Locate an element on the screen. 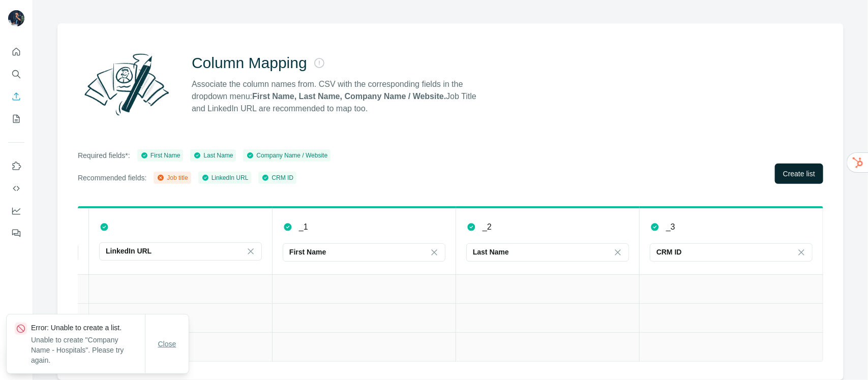 The image size is (868, 380). div: Job title is located at coordinates (172, 178).